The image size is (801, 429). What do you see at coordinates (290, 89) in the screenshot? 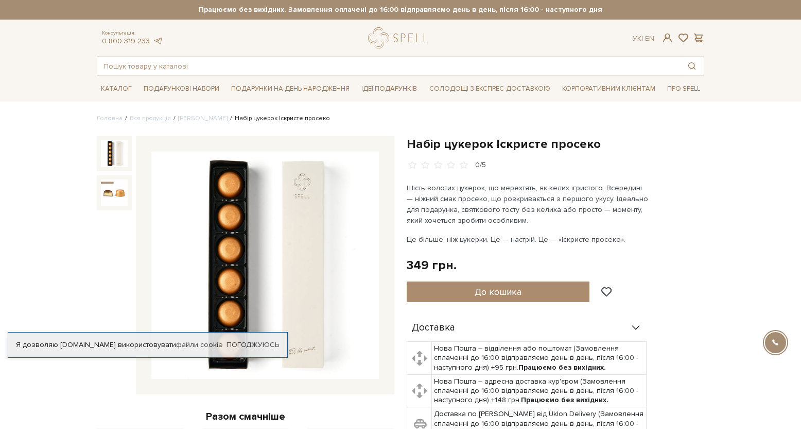
I see `a: Подарунки на День народження` at bounding box center [290, 89].